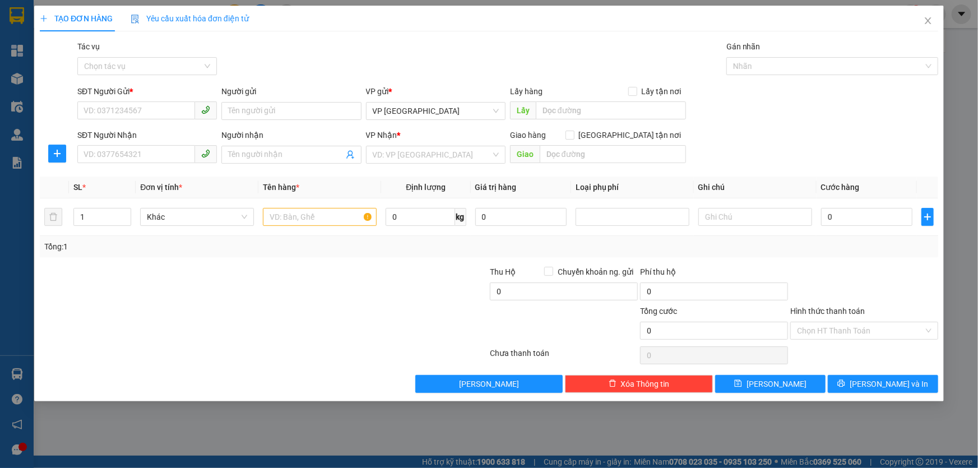 This screenshot has height=468, width=978. Describe the element at coordinates (135, 19) in the screenshot. I see `img: icon` at that location.